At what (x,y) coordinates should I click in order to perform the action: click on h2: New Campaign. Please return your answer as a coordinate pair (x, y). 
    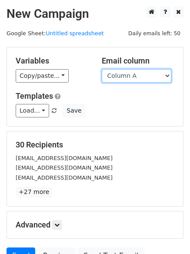
    Looking at the image, I should click on (95, 14).